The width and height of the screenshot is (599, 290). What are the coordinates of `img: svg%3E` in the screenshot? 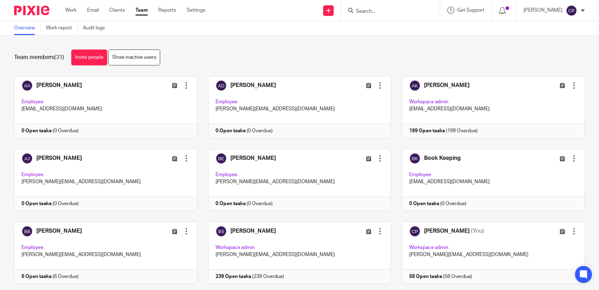 It's located at (572, 11).